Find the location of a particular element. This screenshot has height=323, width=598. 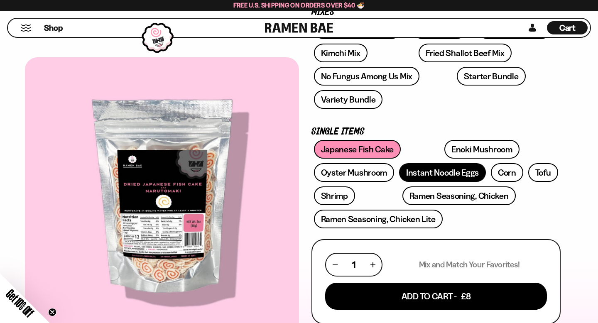

a: Shop is located at coordinates (53, 28).